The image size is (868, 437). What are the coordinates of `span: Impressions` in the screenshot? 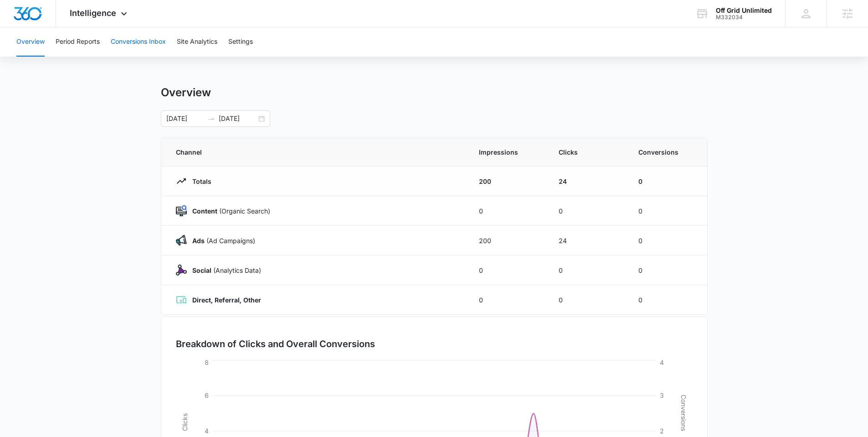 It's located at (508, 152).